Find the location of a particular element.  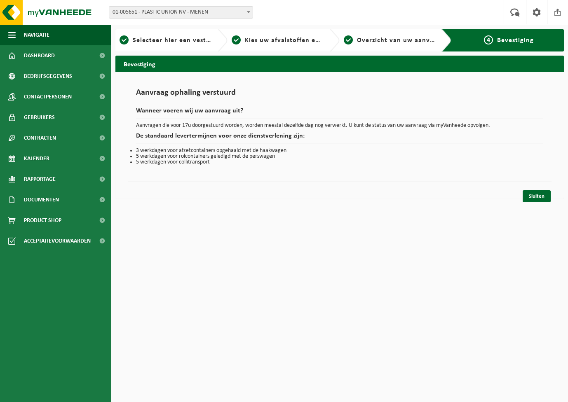

a: 1Selecteer hier een vestiging is located at coordinates (165, 40).